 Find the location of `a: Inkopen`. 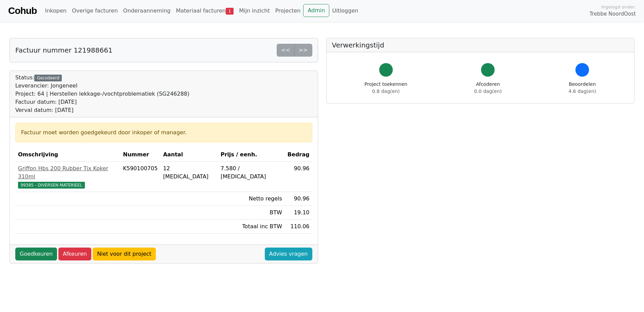

a: Inkopen is located at coordinates (55, 11).